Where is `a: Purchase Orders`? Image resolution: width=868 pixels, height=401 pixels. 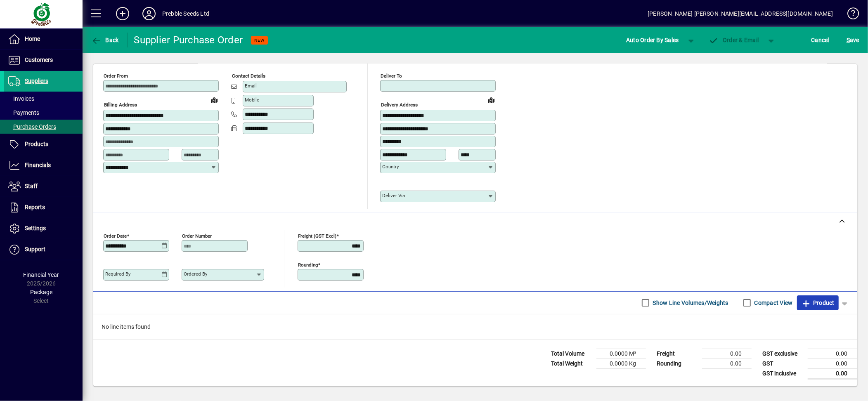
a: Purchase Orders is located at coordinates (44, 126).